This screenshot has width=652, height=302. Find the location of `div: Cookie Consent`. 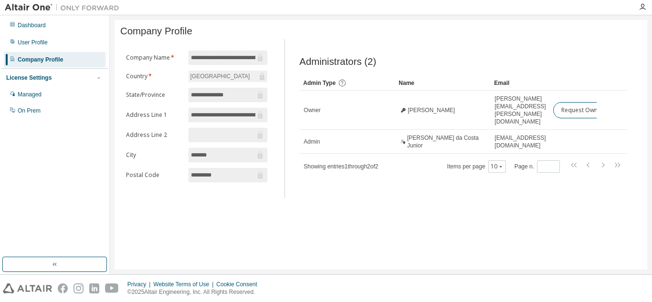

div: Cookie Consent is located at coordinates (239, 284).